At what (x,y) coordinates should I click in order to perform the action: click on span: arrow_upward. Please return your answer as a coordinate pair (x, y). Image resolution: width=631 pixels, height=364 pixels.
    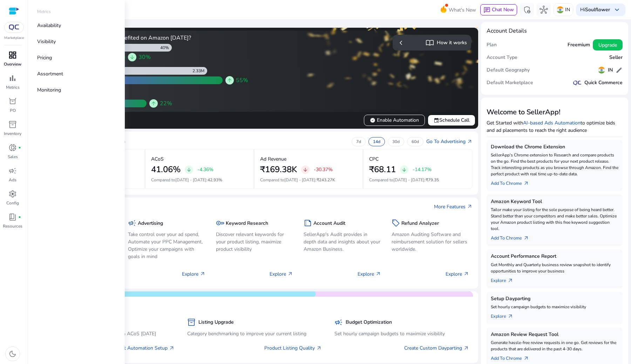
    Looking at the image, I should click on (154, 104).